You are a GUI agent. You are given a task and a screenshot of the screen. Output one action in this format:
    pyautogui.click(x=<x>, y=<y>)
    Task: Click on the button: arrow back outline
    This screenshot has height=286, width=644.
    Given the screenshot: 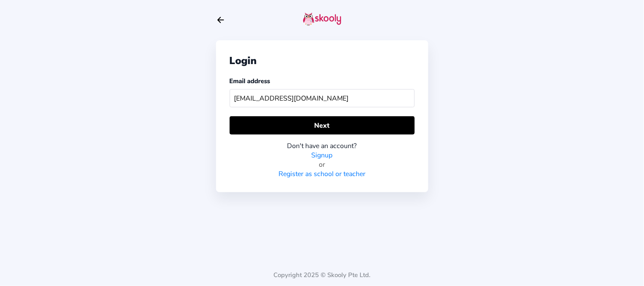 What is the action you would take?
    pyautogui.click(x=221, y=20)
    